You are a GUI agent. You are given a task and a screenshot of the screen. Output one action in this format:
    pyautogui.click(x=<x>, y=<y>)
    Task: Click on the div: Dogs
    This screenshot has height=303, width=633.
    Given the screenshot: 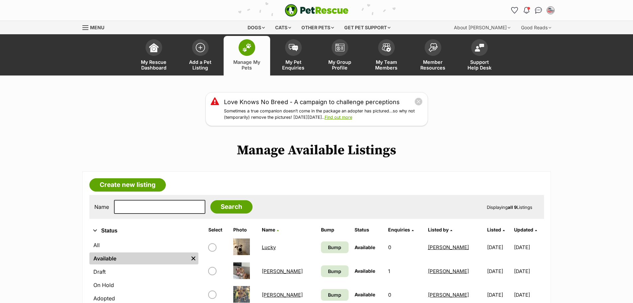 What is the action you would take?
    pyautogui.click(x=256, y=28)
    